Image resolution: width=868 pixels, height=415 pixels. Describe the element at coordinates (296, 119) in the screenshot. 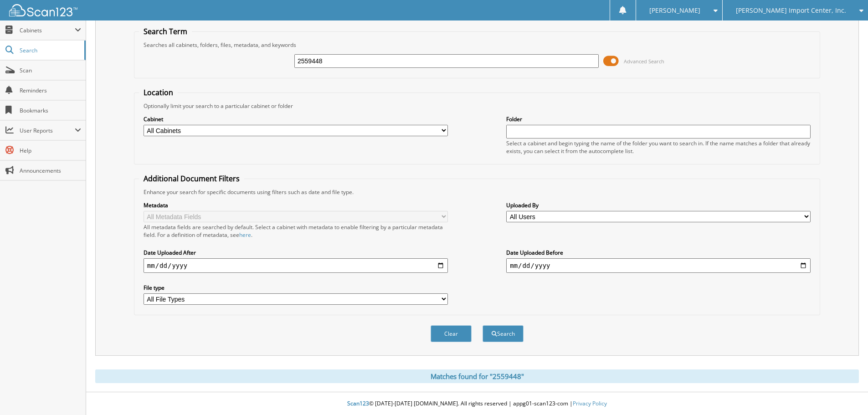

I see `label: Cabinet` at that location.